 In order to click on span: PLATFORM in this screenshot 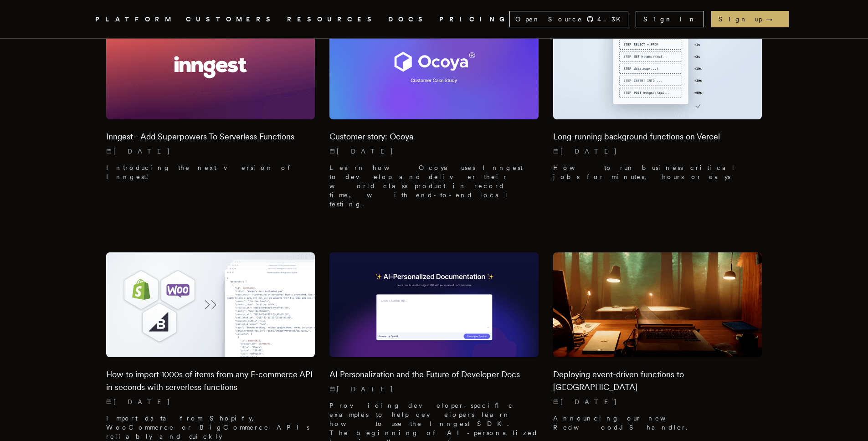, I will do `click(135, 19)`.